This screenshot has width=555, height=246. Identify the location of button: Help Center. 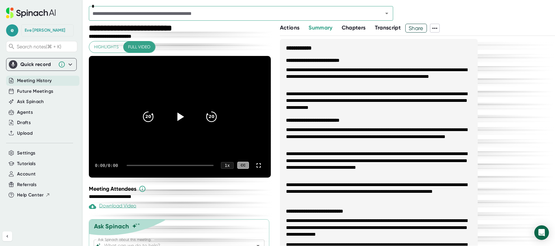
(34, 195).